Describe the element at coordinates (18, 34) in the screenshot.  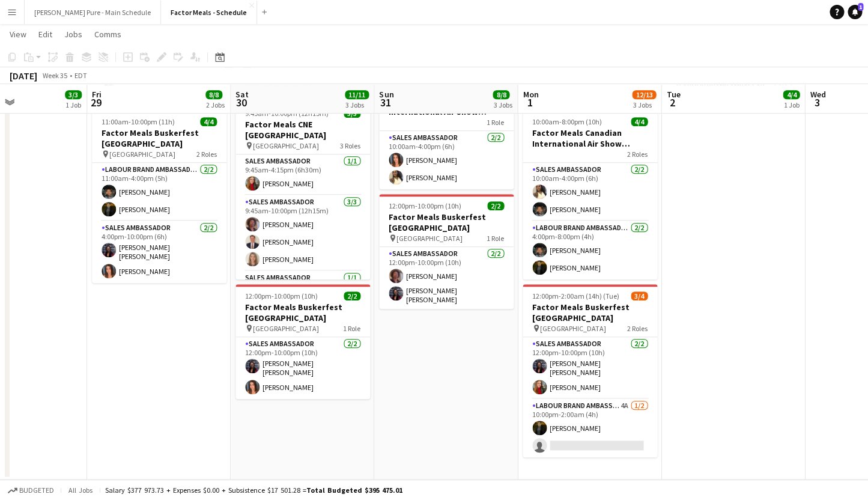
I see `span: View` at that location.